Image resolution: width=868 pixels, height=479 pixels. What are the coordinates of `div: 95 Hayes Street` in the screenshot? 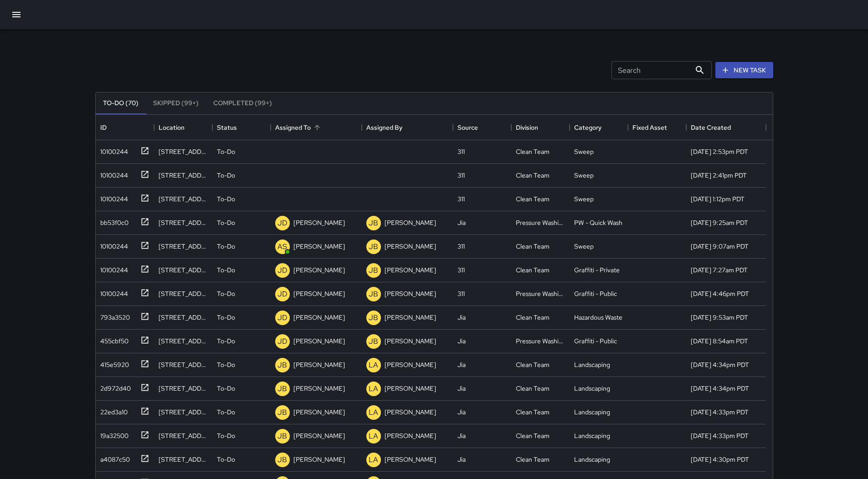 It's located at (183, 223).